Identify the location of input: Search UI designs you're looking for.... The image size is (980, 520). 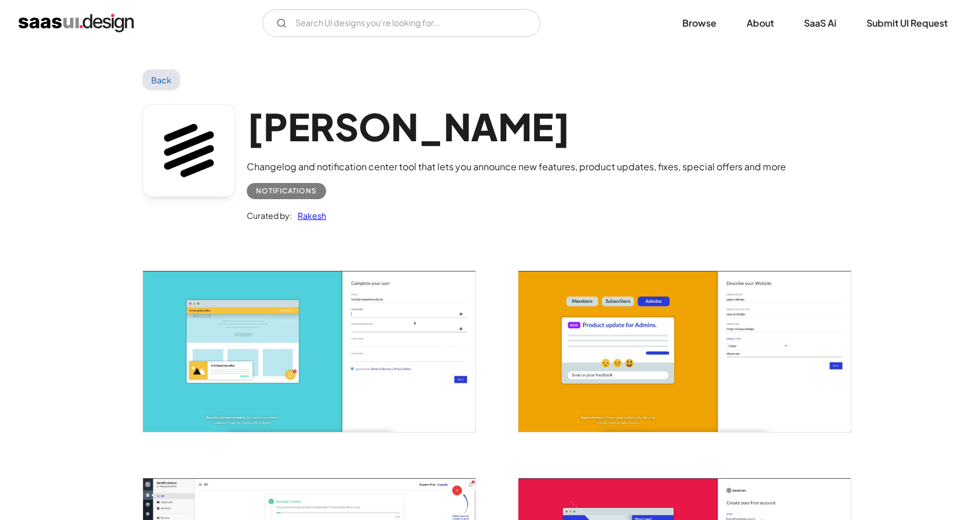
(402, 23).